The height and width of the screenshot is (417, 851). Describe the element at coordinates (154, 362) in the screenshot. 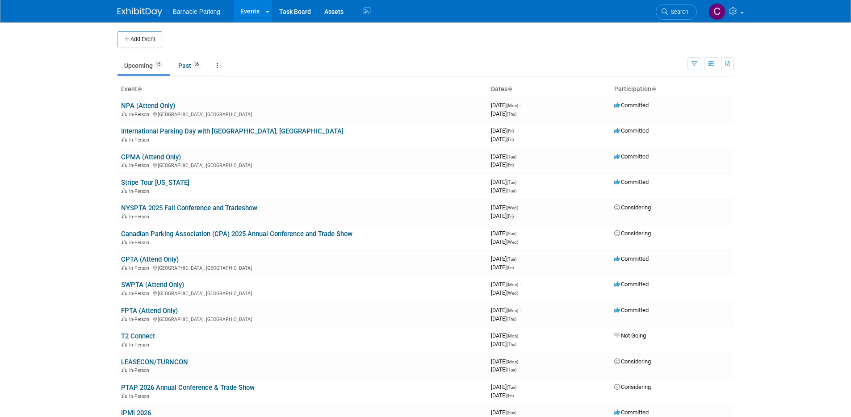

I see `a: LEASECON/TURNCON` at that location.